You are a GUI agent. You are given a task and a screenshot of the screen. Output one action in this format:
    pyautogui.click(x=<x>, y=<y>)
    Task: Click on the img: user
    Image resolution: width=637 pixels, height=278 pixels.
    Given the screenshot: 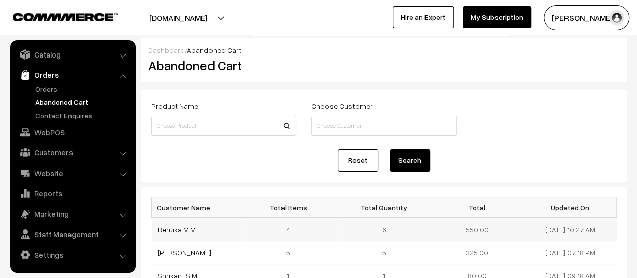 What is the action you would take?
    pyautogui.click(x=617, y=18)
    